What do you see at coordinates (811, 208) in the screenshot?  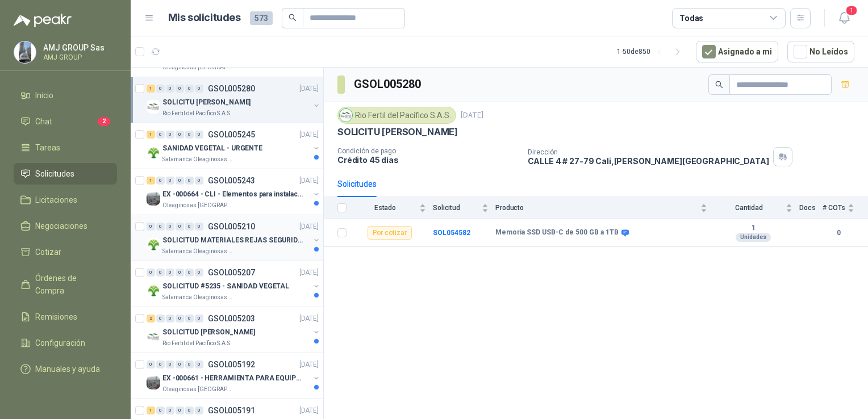 I see `th: Docs` at bounding box center [811, 208].